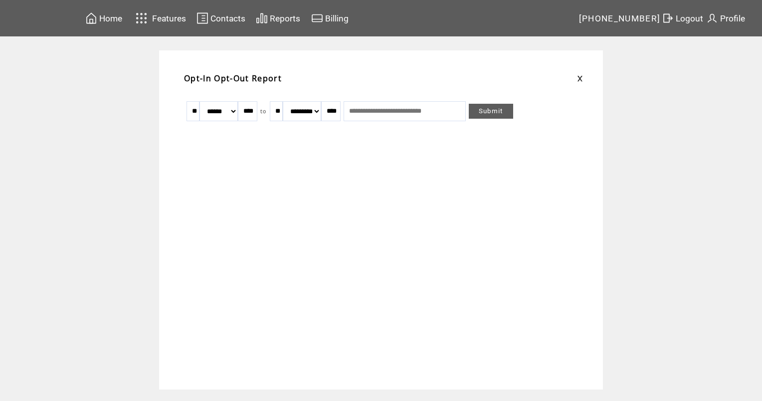 This screenshot has width=762, height=401. Describe the element at coordinates (317, 18) in the screenshot. I see `img: creidtcard.svg` at that location.